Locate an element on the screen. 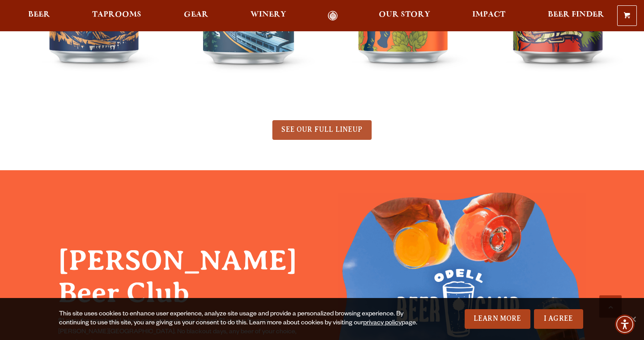 This screenshot has width=644, height=340. a: Beer Finder is located at coordinates (576, 16).